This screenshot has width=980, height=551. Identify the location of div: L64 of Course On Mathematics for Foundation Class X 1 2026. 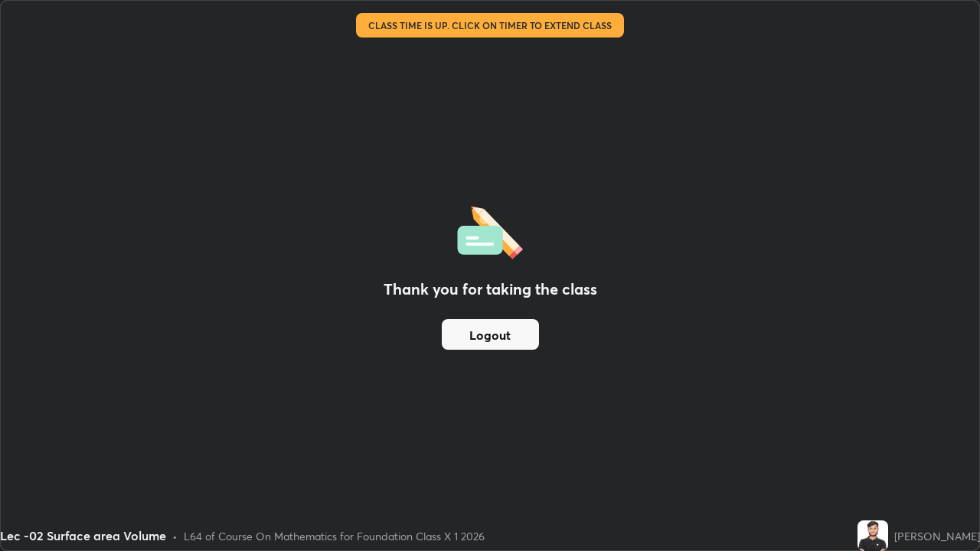
(334, 536).